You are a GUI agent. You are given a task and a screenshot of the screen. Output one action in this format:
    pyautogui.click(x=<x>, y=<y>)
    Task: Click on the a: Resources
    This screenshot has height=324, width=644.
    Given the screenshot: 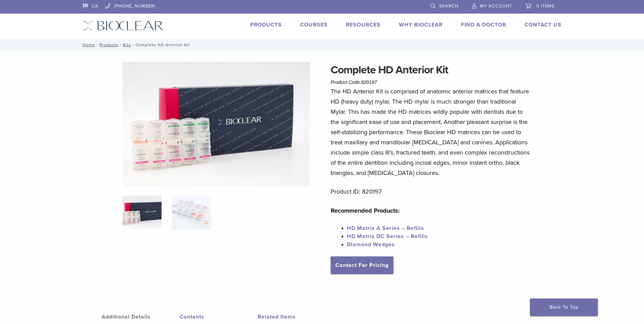 What is the action you would take?
    pyautogui.click(x=363, y=25)
    